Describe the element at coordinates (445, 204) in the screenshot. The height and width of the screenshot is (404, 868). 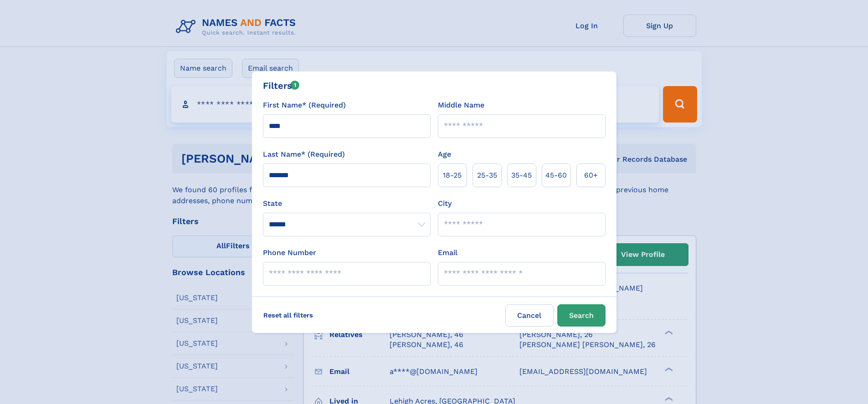
I see `label: City` at that location.